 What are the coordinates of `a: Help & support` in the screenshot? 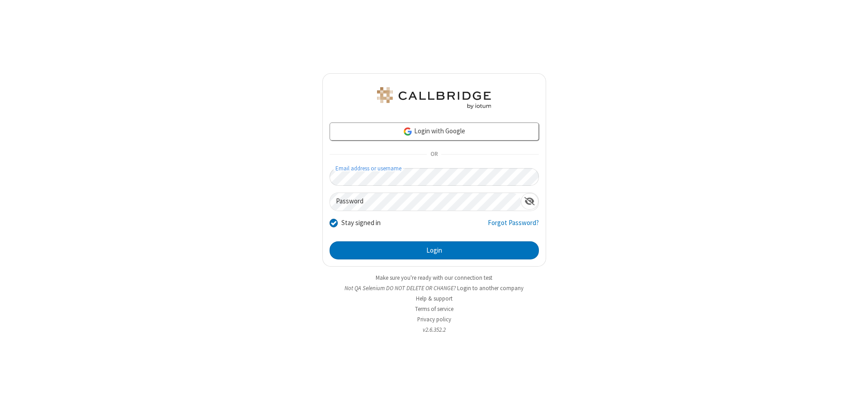 It's located at (434, 298).